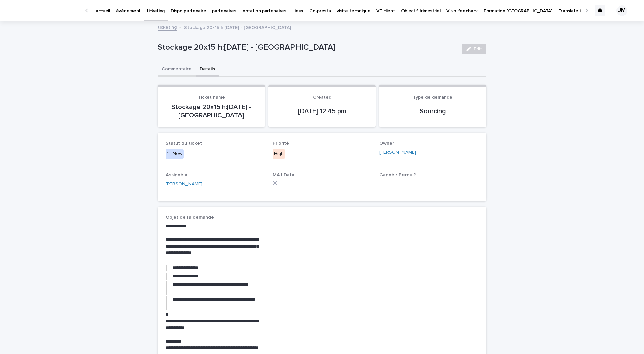 Image resolution: width=644 pixels, height=354 pixels. What do you see at coordinates (283, 175) in the screenshot?
I see `span: MAJ Data` at bounding box center [283, 175].